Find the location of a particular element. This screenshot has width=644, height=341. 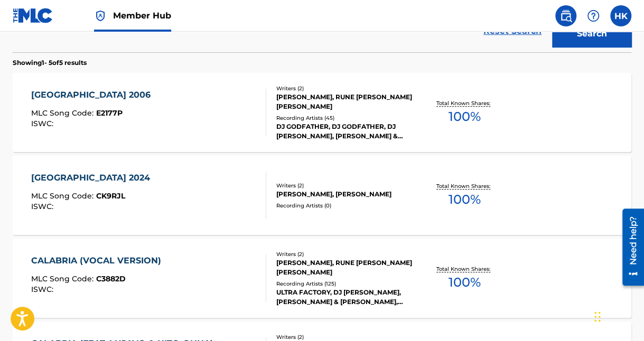

div: Help is located at coordinates (593, 16).